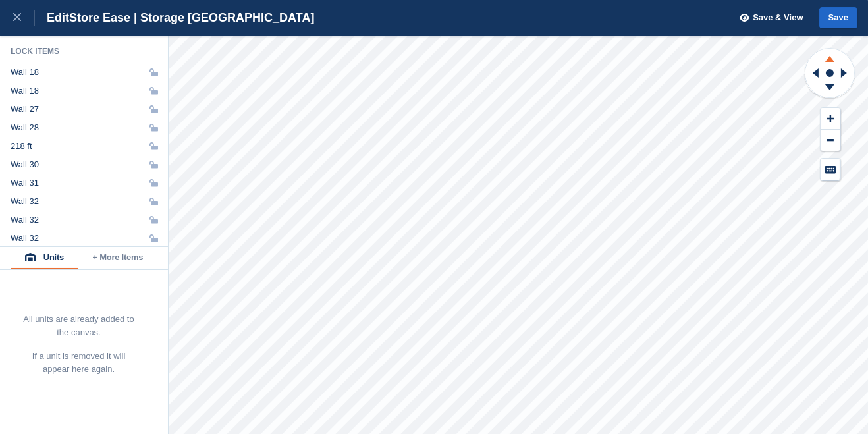 Image resolution: width=868 pixels, height=434 pixels. What do you see at coordinates (24, 165) in the screenshot?
I see `div: Wall 30` at bounding box center [24, 165].